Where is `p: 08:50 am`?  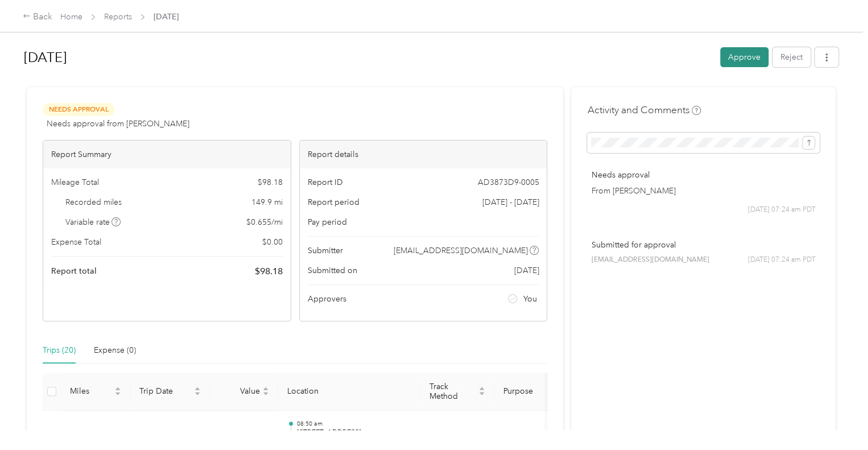 p: 08:50 am is located at coordinates (354, 424).